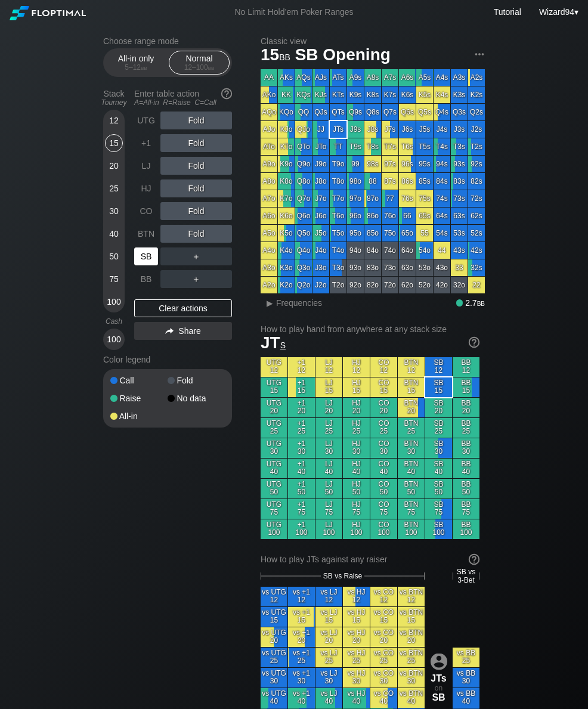 The image size is (588, 709). Describe the element at coordinates (438, 508) in the screenshot. I see `div: SB 75` at that location.